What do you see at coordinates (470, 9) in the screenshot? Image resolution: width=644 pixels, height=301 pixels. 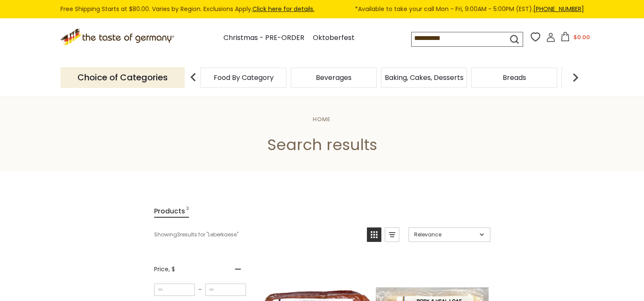 I see `span: *Available to take your call Mon - Fri, 9:00AM - 5:00PM (EST).` at bounding box center [470, 9].